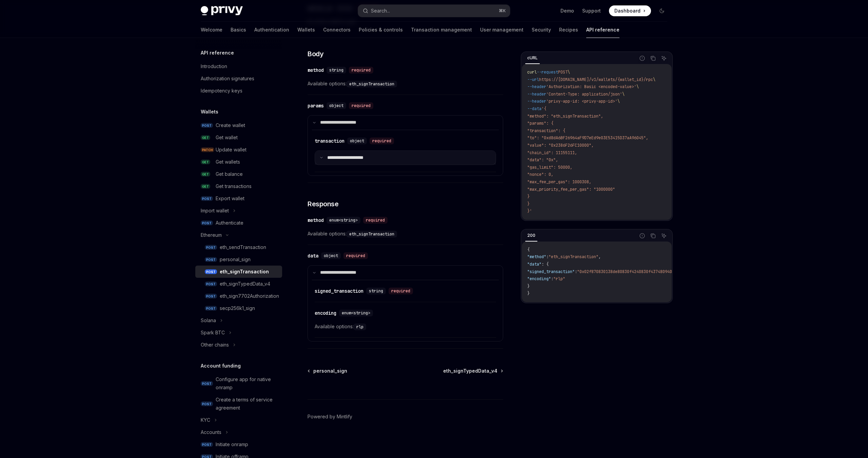 This screenshot has height=458, width=868. Describe the element at coordinates (238, 30) in the screenshot. I see `a: Basics` at that location.